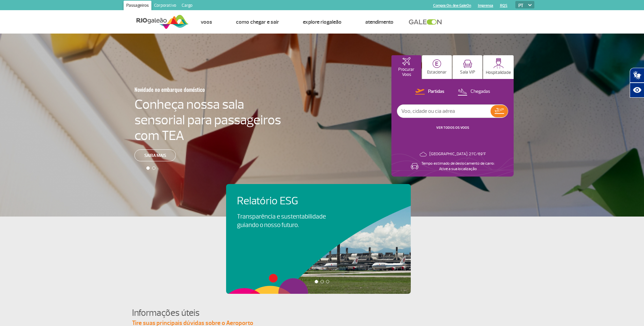 This screenshot has height=326, width=644. What do you see at coordinates (207, 22) in the screenshot?
I see `a: Voos` at bounding box center [207, 22].